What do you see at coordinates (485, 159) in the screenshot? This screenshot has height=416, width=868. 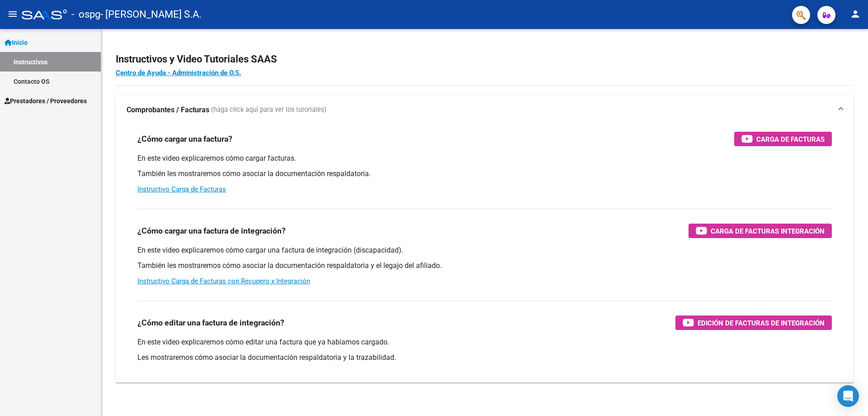 I see `p: En este video explicaremos cómo cargar facturas.` at bounding box center [485, 159].